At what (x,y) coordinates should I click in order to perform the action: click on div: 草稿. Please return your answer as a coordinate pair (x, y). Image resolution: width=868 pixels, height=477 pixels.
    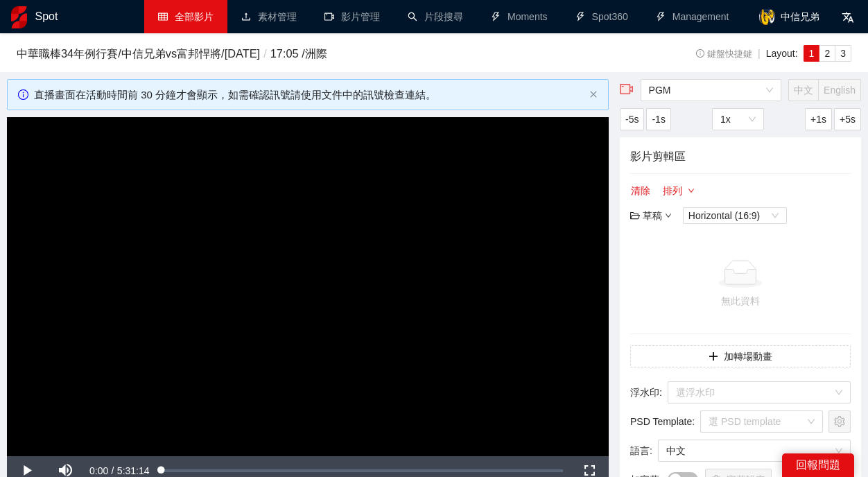
    Looking at the image, I should click on (651, 216).